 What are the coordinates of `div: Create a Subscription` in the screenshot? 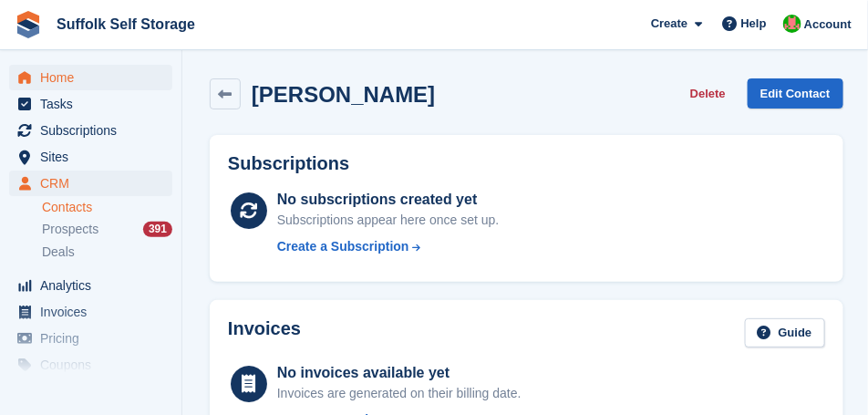 It's located at (343, 246).